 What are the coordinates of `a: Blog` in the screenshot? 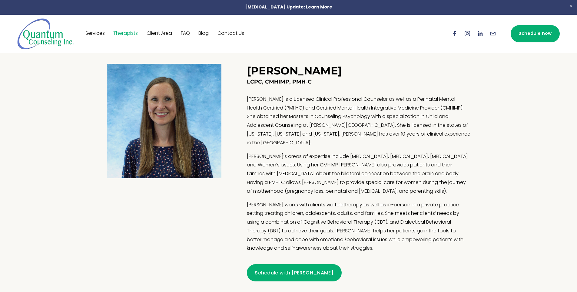 It's located at (204, 34).